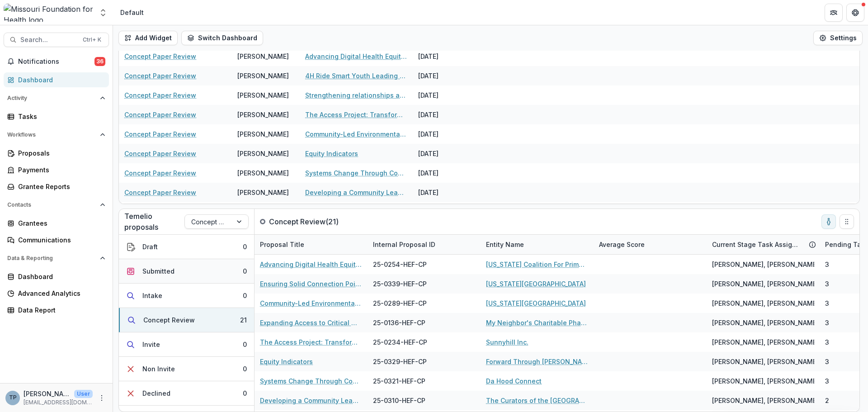 The height and width of the screenshot is (412, 868). Describe the element at coordinates (356, 115) in the screenshot. I see `a: The Access Project: Transforming Recreation Through Community Power` at that location.